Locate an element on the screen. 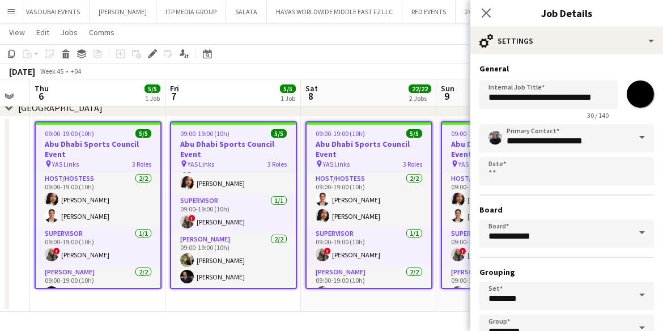  span: 9 is located at coordinates (447, 96).